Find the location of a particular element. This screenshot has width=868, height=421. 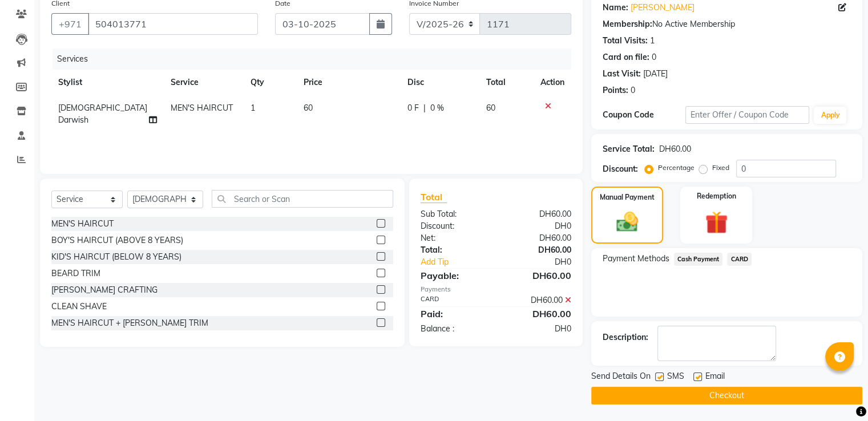

span: Payment Methods is located at coordinates (635, 258).